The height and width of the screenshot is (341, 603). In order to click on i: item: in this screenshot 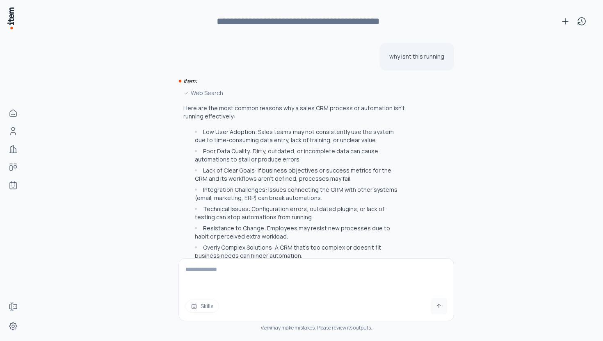, I will do `click(190, 81)`.